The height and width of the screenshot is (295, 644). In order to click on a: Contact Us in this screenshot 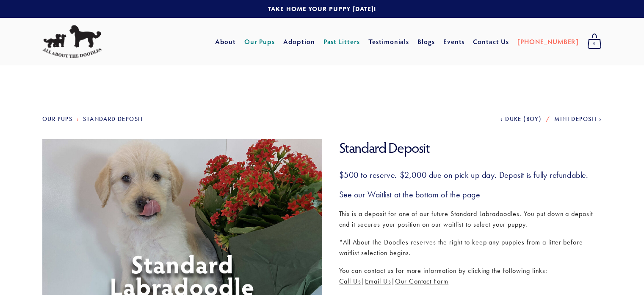, I will do `click(491, 42)`.